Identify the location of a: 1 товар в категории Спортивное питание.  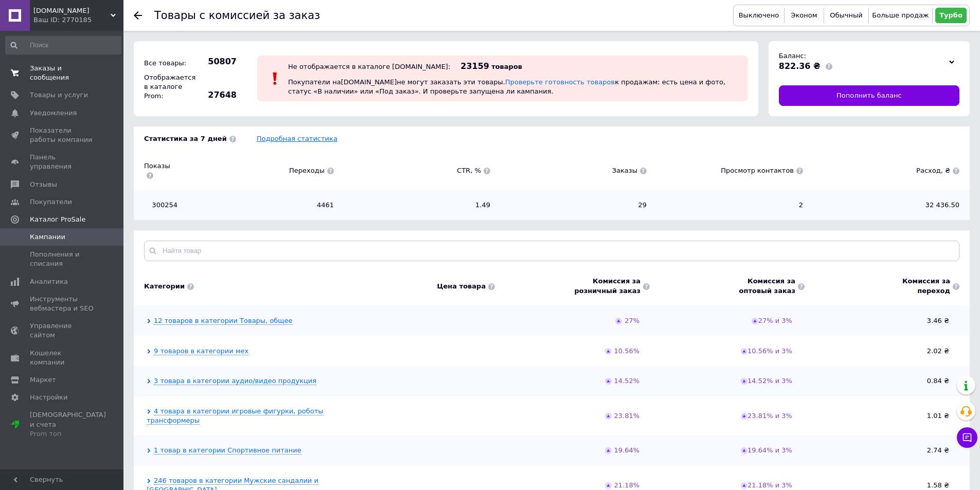
(227, 451).